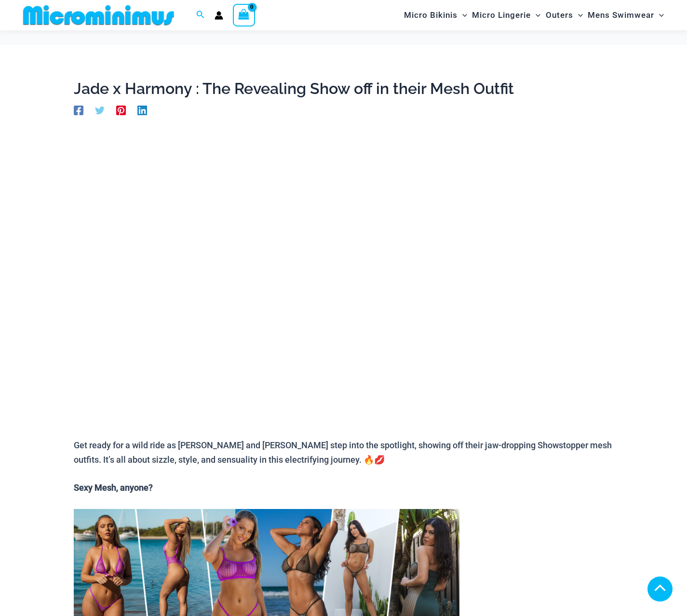 This screenshot has width=687, height=616. Describe the element at coordinates (564, 15) in the screenshot. I see `a: OutersMenu ToggleMenu Toggle` at that location.